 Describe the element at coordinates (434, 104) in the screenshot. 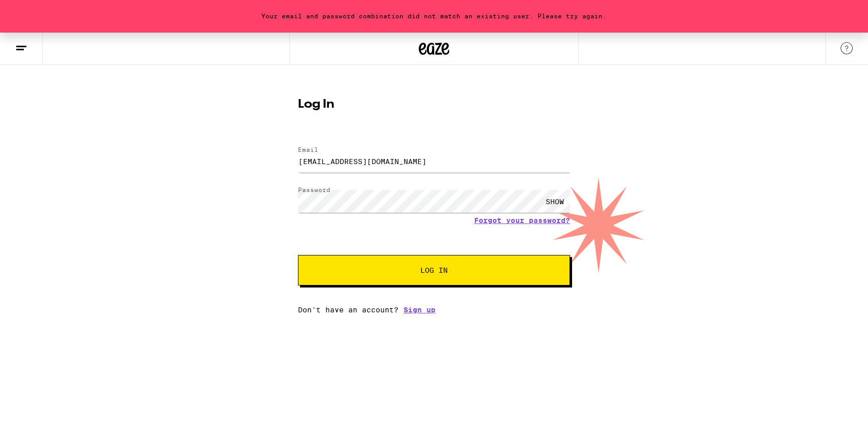

I see `h1: Log In` at that location.